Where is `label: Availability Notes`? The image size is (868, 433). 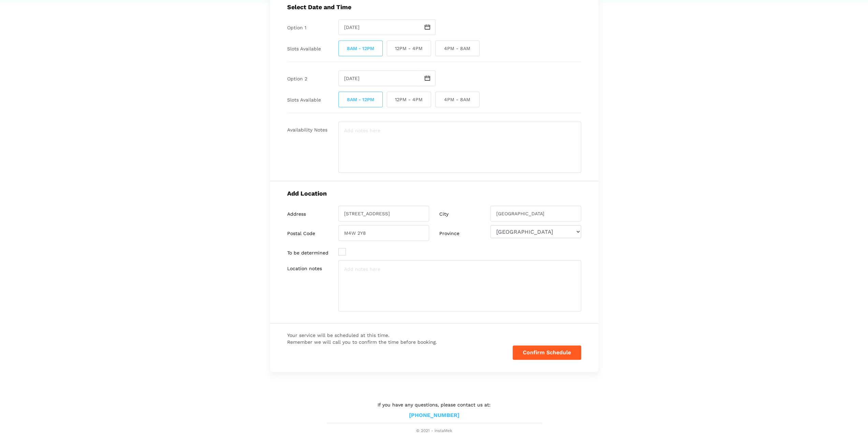
label: Availability Notes is located at coordinates (307, 130).